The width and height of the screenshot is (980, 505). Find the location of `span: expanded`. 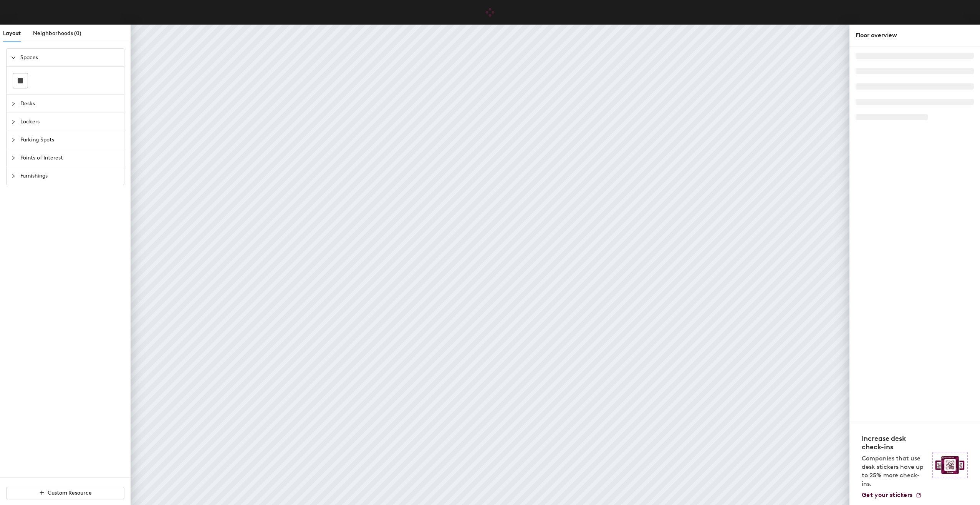

span: expanded is located at coordinates (13, 58).